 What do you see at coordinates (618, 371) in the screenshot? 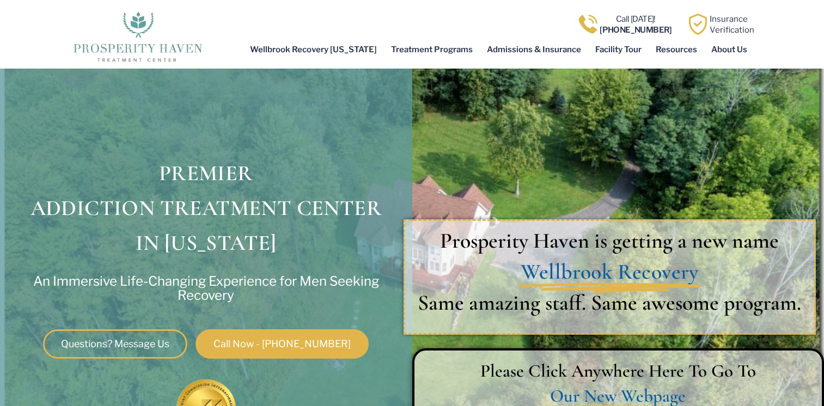
I see `span: Please Click Anywhere Here To Go To` at bounding box center [618, 371].